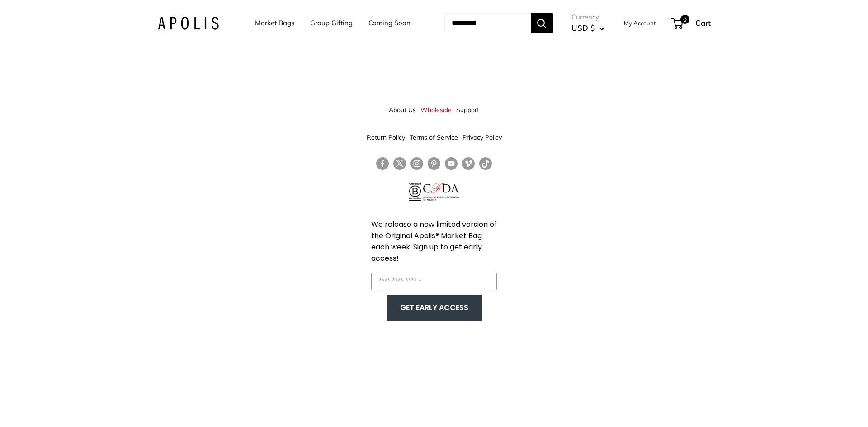 The width and height of the screenshot is (868, 427). I want to click on a: 0 Cart, so click(691, 23).